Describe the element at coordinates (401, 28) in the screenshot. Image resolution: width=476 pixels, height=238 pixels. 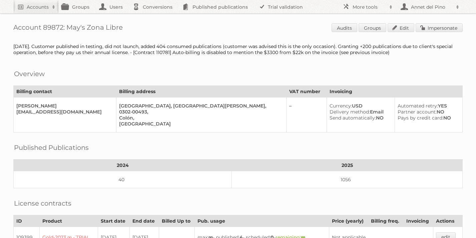
I see `a: Edit` at that location.